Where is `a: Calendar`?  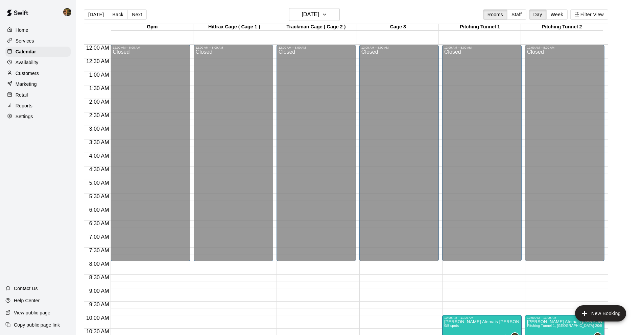 a: Calendar is located at coordinates (38, 52).